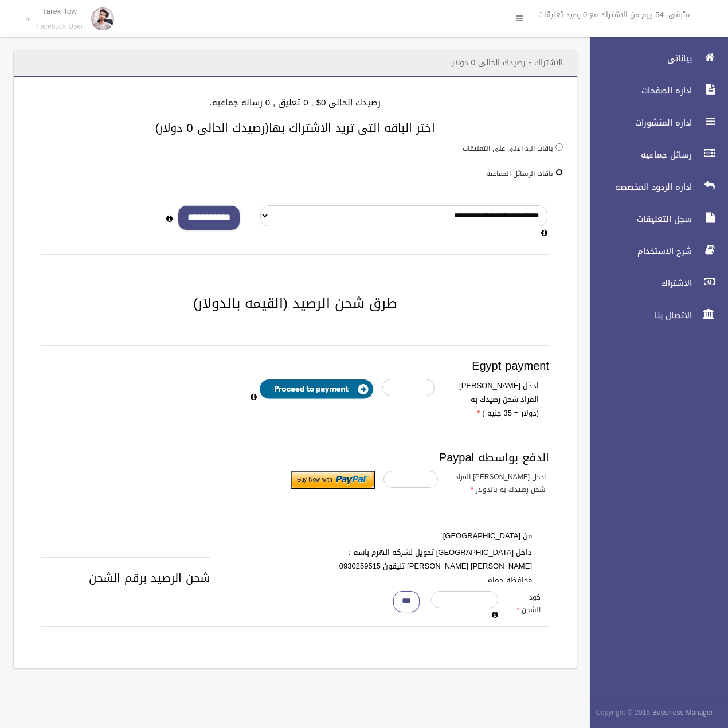 Image resolution: width=728 pixels, height=728 pixels. Describe the element at coordinates (507, 63) in the screenshot. I see `header: الاشتراك - رصيدك الحالى 0 دولار` at that location.